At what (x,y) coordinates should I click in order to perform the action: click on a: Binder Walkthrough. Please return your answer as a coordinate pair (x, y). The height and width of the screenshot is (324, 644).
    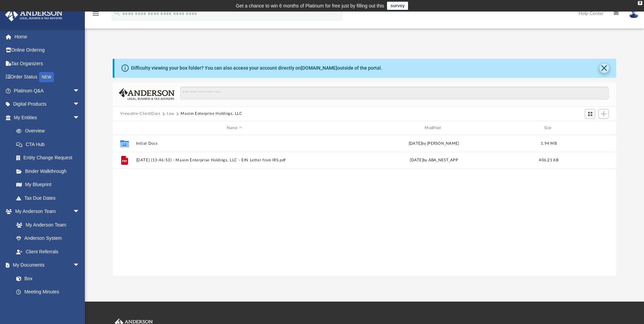
    Looking at the image, I should click on (50, 171).